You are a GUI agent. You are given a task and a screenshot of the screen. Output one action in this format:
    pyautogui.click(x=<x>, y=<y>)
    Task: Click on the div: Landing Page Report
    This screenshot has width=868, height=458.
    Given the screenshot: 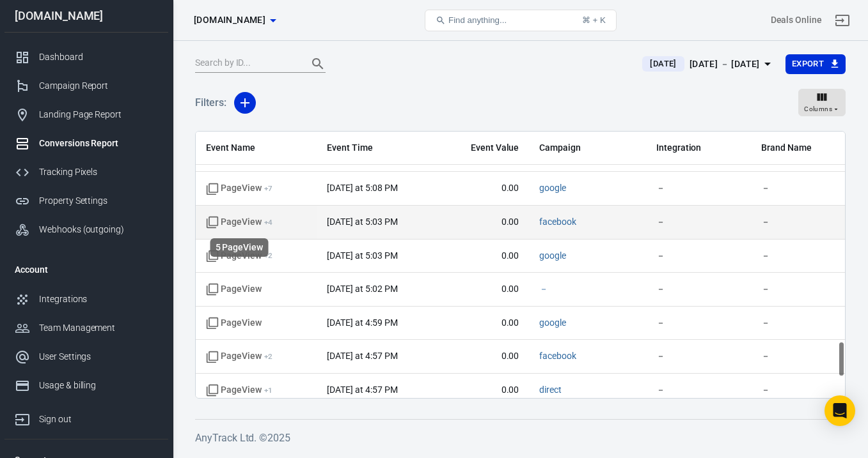 What is the action you would take?
    pyautogui.click(x=99, y=115)
    